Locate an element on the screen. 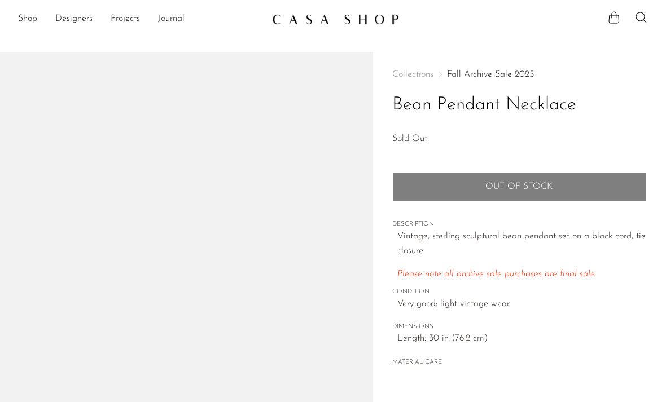 Image resolution: width=666 pixels, height=402 pixels. button: MATERIAL CARE is located at coordinates (417, 363).